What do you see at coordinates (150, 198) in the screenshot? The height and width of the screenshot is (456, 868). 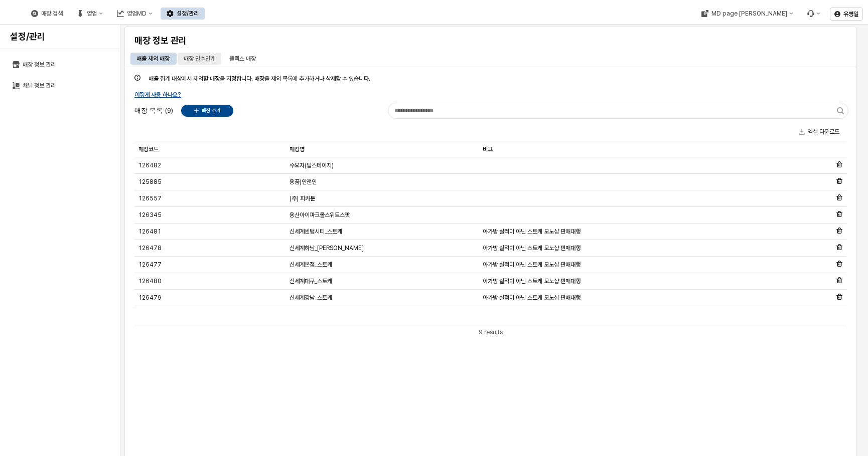 I see `span: 126557` at bounding box center [150, 198].